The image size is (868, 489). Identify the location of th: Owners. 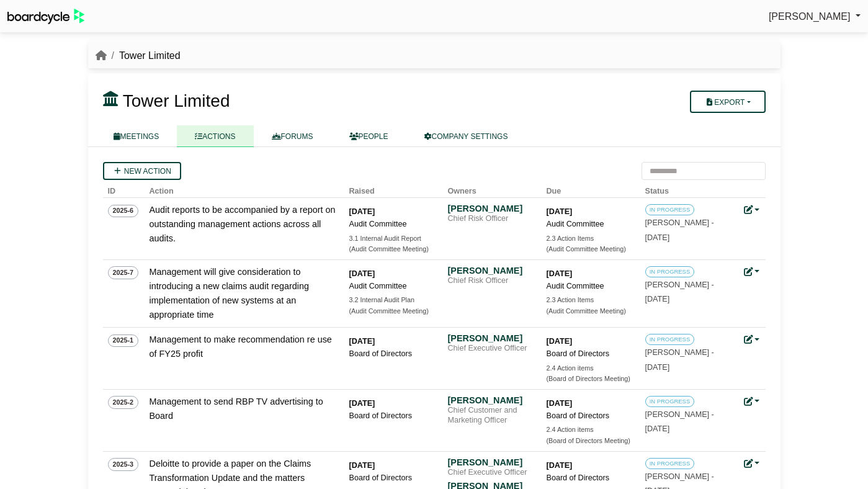
(492, 188).